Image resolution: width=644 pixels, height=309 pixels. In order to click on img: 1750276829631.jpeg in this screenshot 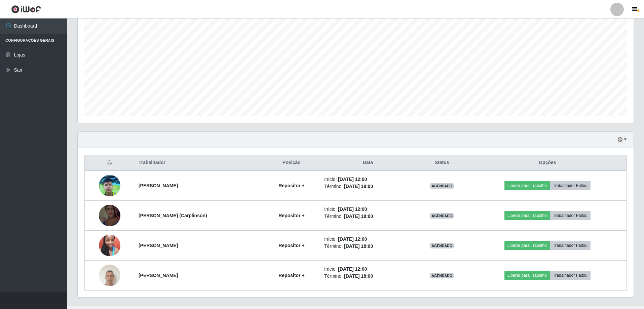, I will do `click(110, 215)`.